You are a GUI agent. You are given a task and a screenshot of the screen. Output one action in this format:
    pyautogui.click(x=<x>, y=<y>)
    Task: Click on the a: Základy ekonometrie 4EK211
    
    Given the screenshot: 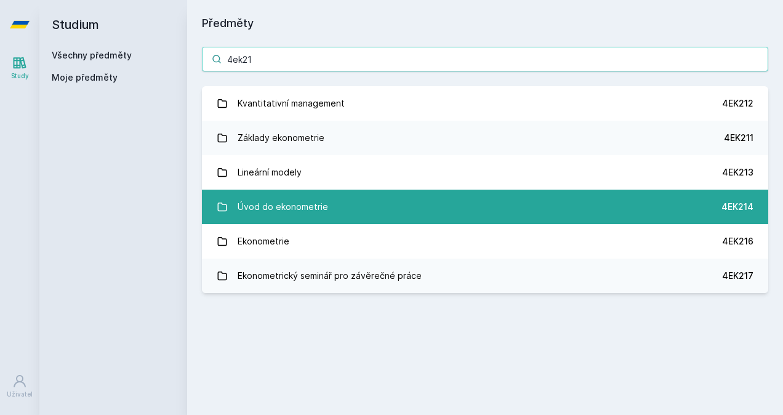 What is the action you would take?
    pyautogui.click(x=485, y=138)
    